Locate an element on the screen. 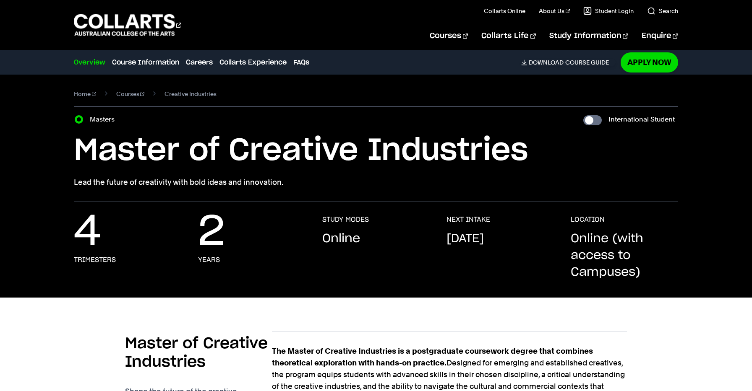 The image size is (752, 391). a: Overview is located at coordinates (89, 63).